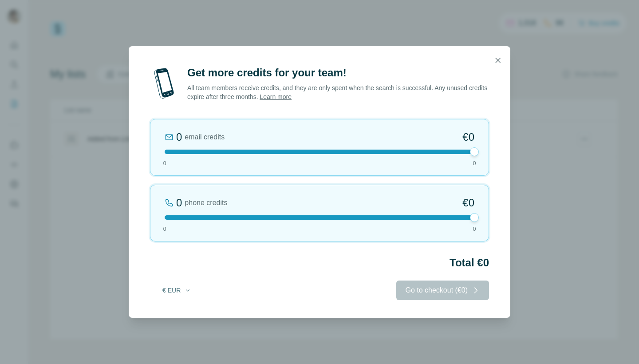  Describe the element at coordinates (164, 84) in the screenshot. I see `img: mobile-phone` at that location.